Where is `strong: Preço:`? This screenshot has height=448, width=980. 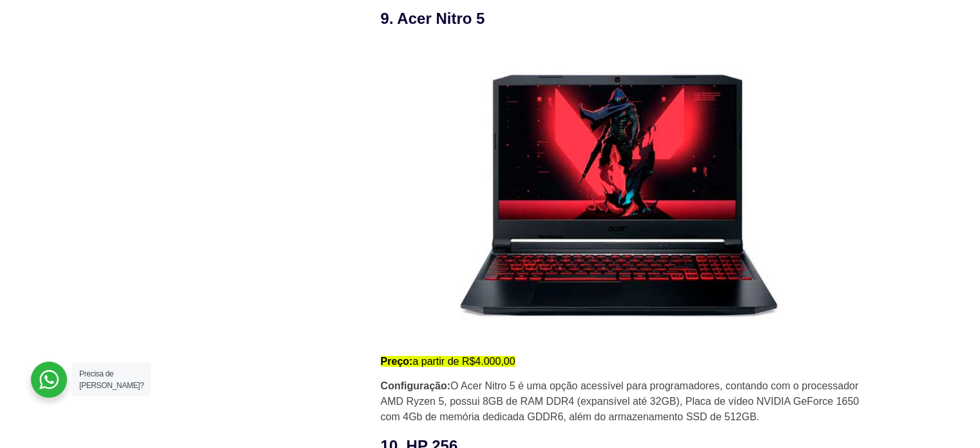
strong: Preço: is located at coordinates (397, 361).